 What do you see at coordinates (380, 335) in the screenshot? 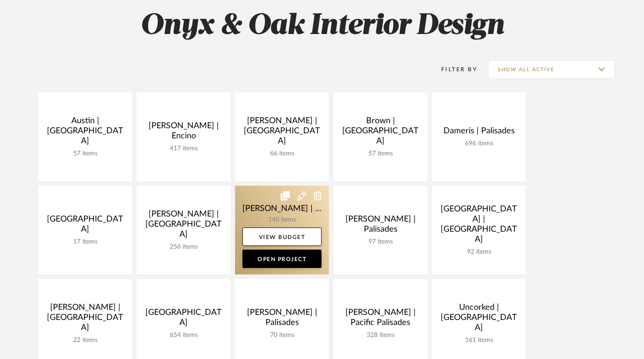
I see `div: 328 items` at bounding box center [380, 335].